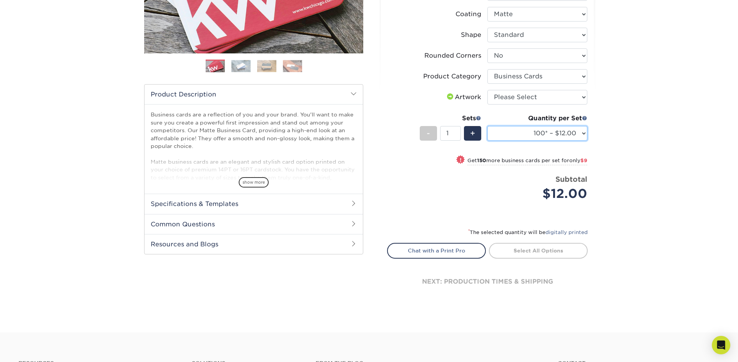 This screenshot has height=362, width=738. Describe the element at coordinates (566, 232) in the screenshot. I see `a: digitally printed` at that location.